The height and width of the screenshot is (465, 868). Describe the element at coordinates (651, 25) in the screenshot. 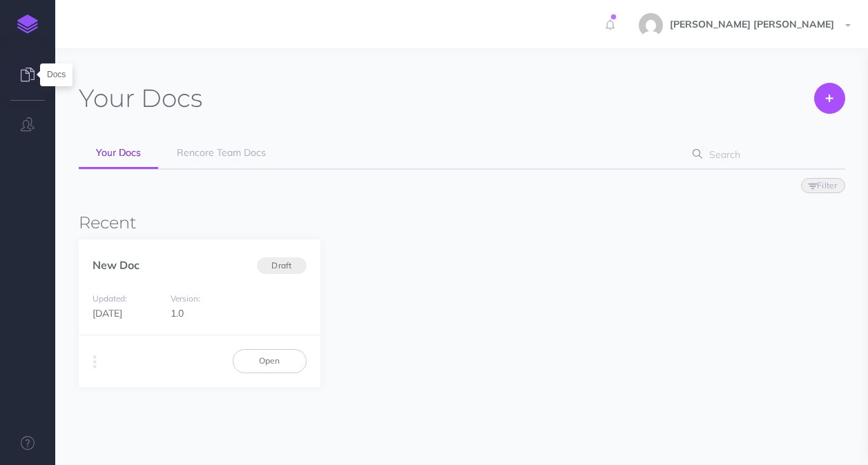

I see `img: 57114d1322782aa20b738b289db41284.jpg` at that location.